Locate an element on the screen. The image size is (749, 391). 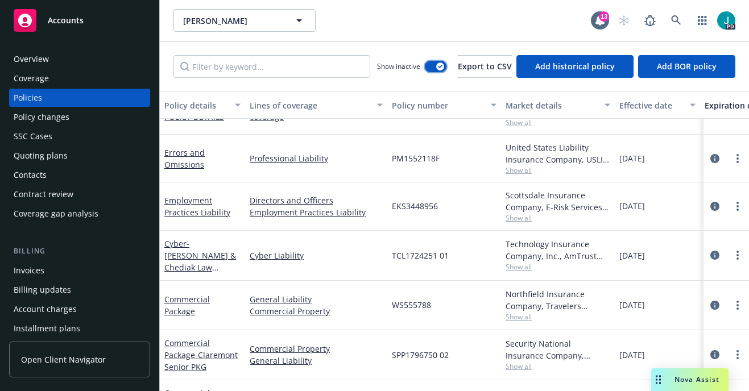
span: SPP1796750 02 is located at coordinates (420, 355).